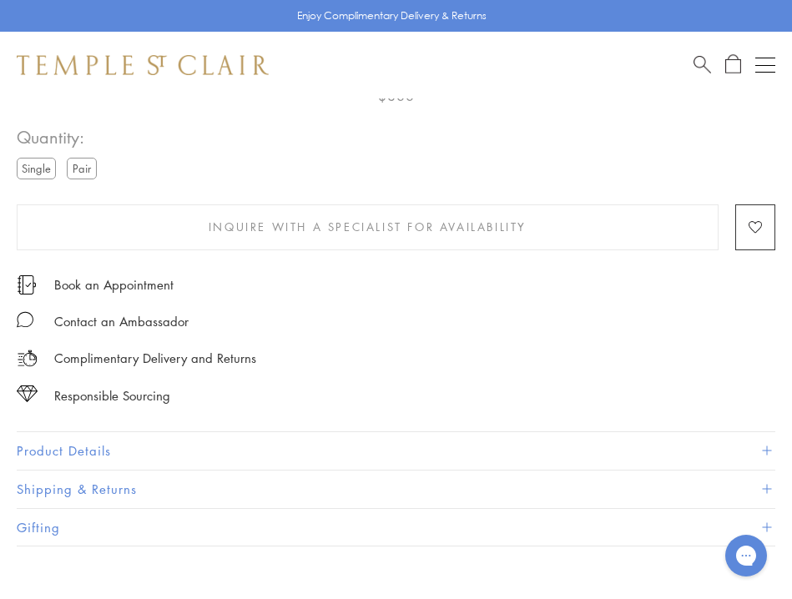  Describe the element at coordinates (27, 358) in the screenshot. I see `img: icon_delivery.svg` at that location.